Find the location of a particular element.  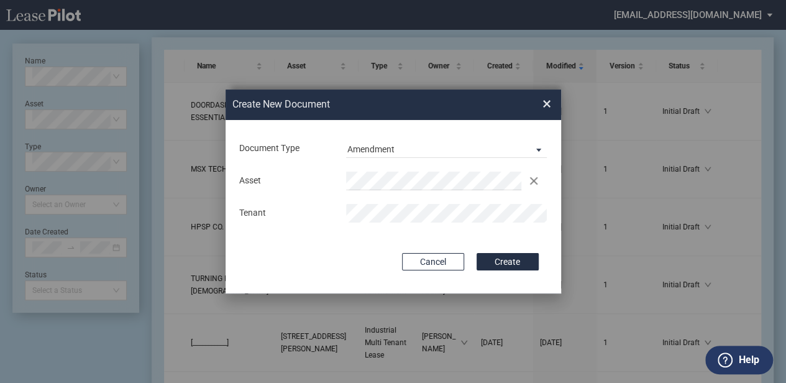

h2: Create New Document is located at coordinates (365, 104).